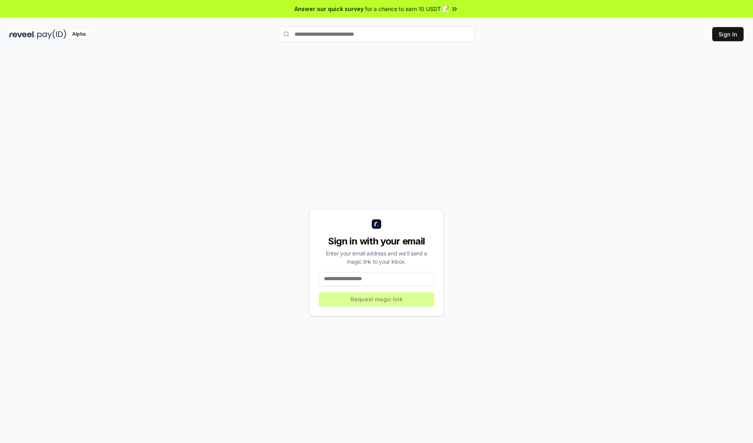  Describe the element at coordinates (407, 9) in the screenshot. I see `span: for a chance to earn 10 USDT 📝` at that location.